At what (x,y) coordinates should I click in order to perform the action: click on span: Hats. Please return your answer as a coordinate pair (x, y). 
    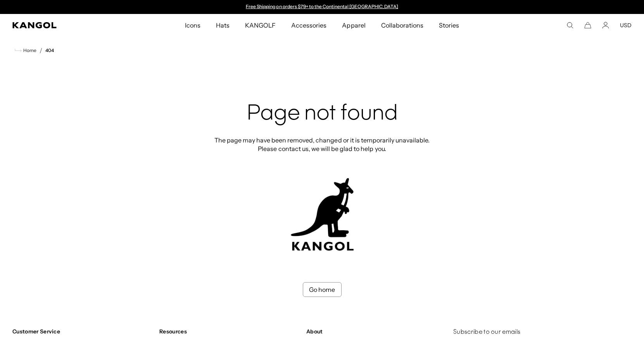
    Looking at the image, I should click on (222, 25).